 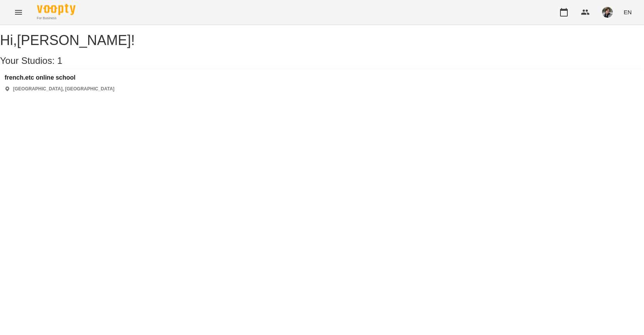 What do you see at coordinates (59, 77) in the screenshot?
I see `h3: french.etc online school` at bounding box center [59, 77].